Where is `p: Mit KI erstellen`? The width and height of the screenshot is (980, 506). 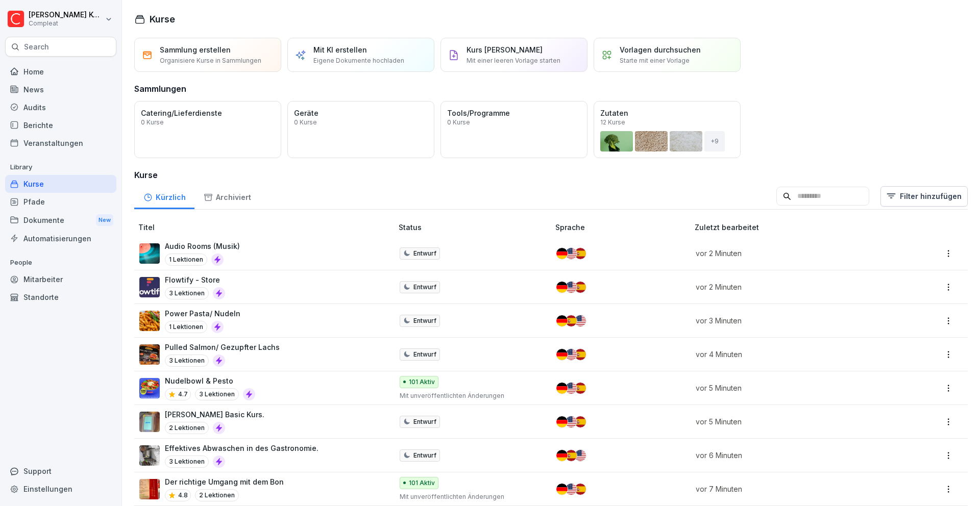 p: Mit KI erstellen is located at coordinates (340, 49).